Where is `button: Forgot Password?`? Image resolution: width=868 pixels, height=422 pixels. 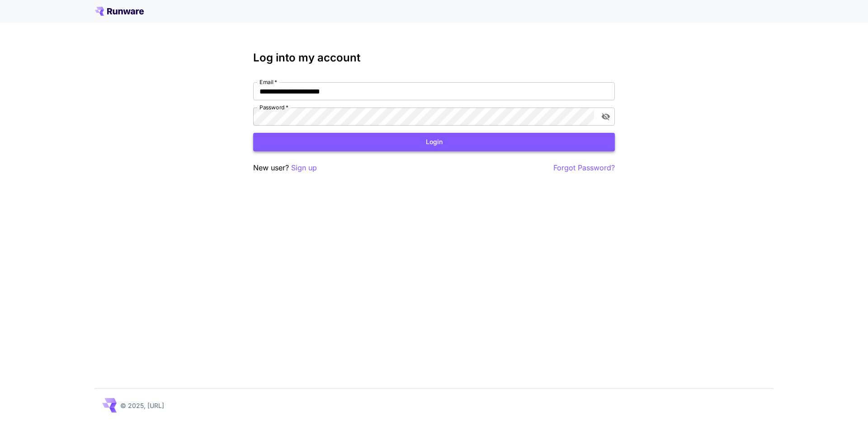
button: Forgot Password? is located at coordinates (584, 168).